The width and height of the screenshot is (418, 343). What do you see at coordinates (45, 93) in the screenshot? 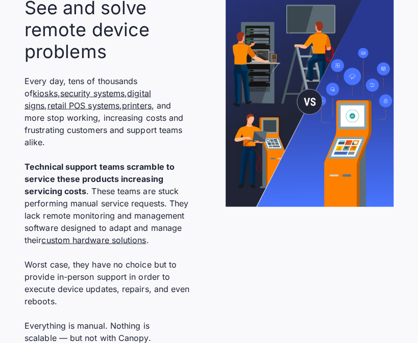
I see `a: kiosks` at bounding box center [45, 93].